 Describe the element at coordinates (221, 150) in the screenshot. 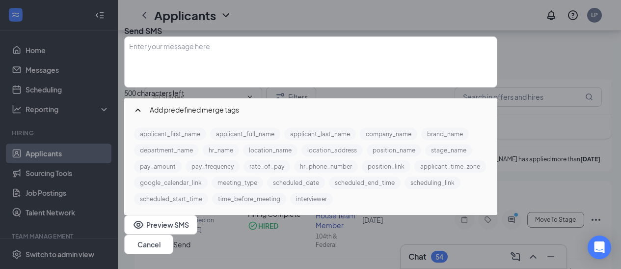

I see `button: hr_name` at that location.